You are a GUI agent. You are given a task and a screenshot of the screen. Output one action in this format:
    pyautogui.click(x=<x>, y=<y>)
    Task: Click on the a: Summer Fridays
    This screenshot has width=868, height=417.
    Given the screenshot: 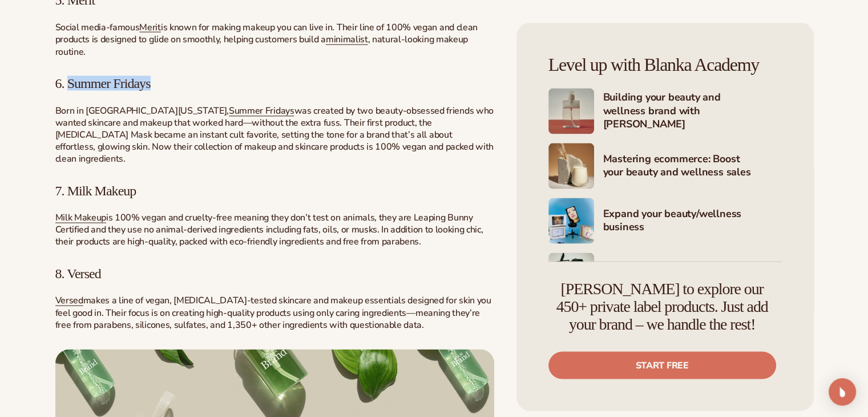 What is the action you would take?
    pyautogui.click(x=261, y=112)
    